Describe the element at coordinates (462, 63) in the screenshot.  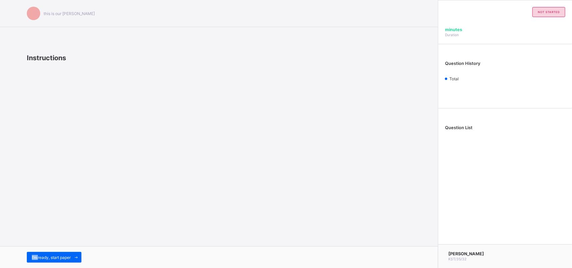
I see `span: Question History` at that location.